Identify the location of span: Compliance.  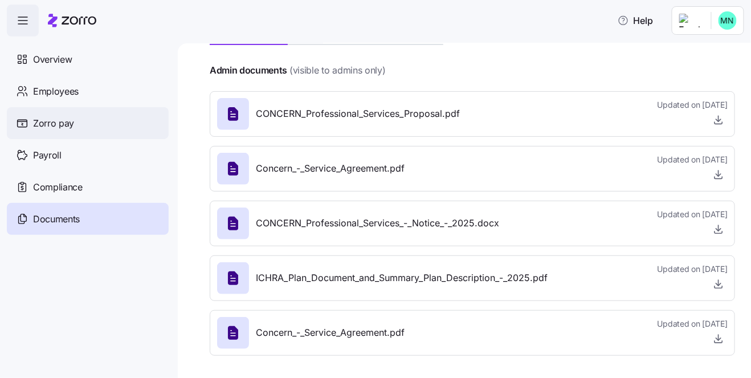
(58, 187).